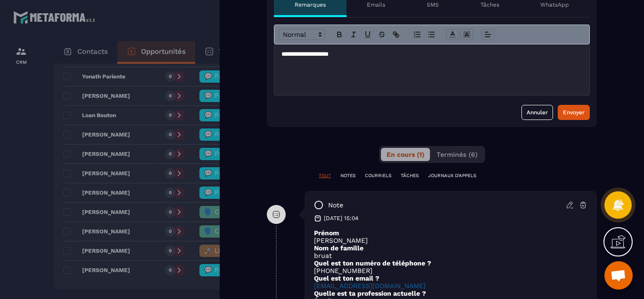  I want to click on p: note, so click(336, 205).